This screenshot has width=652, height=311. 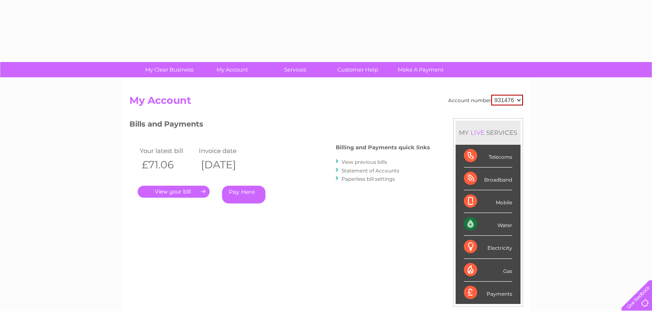 I want to click on a: Make A Payment, so click(x=421, y=69).